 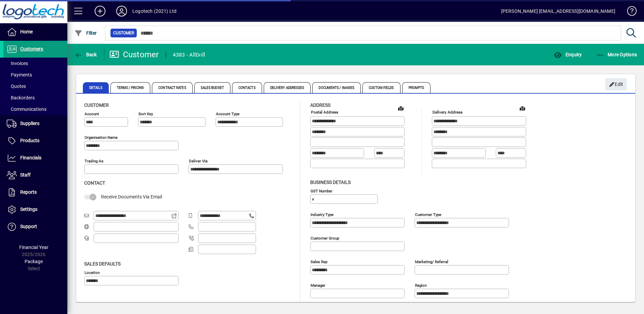 I want to click on span: Suppliers, so click(x=30, y=123).